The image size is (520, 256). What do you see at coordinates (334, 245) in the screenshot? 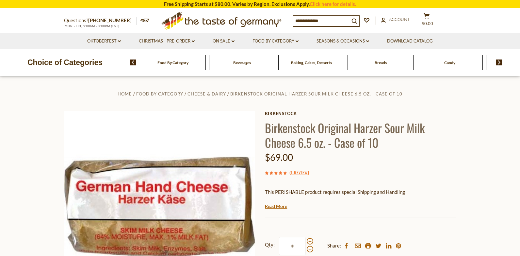
I see `span: Share:` at bounding box center [334, 245].